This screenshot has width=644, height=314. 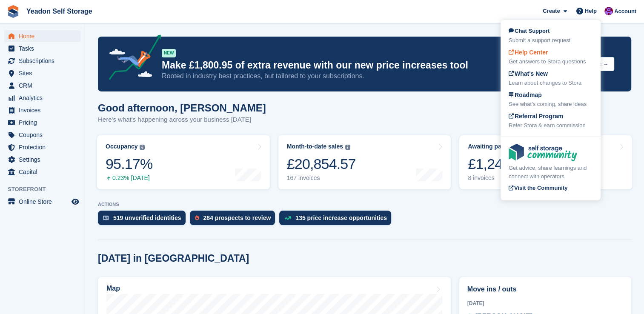 I want to click on span: Help Center, so click(x=528, y=52).